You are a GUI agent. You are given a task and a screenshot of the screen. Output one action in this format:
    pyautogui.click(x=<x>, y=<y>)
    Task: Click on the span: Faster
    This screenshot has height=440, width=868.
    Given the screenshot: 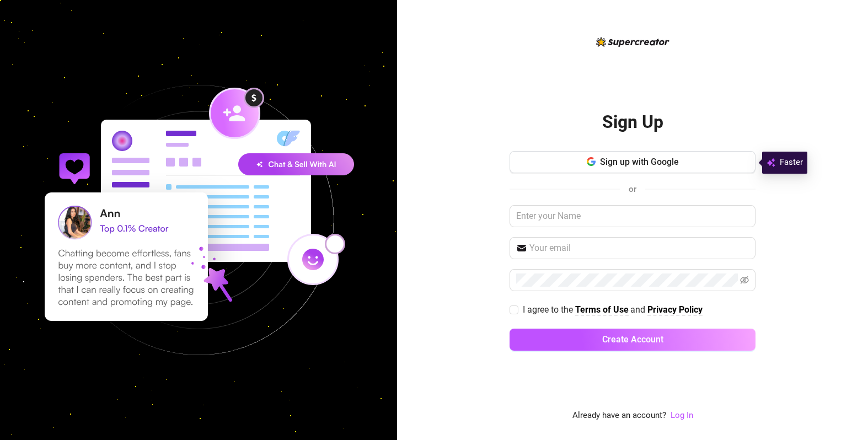 What is the action you would take?
    pyautogui.click(x=791, y=163)
    